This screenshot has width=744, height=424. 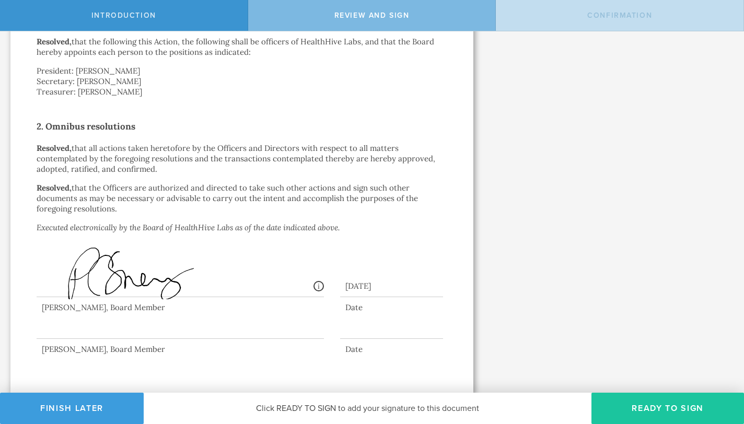 I want to click on button: Ready to Sign, so click(x=667, y=408).